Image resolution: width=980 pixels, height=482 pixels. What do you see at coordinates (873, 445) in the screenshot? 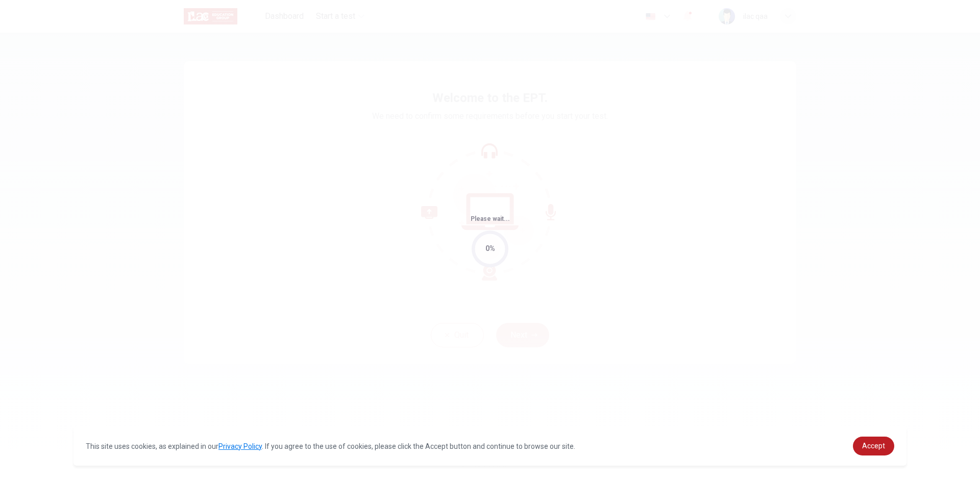
I see `span: Accept` at bounding box center [873, 445].